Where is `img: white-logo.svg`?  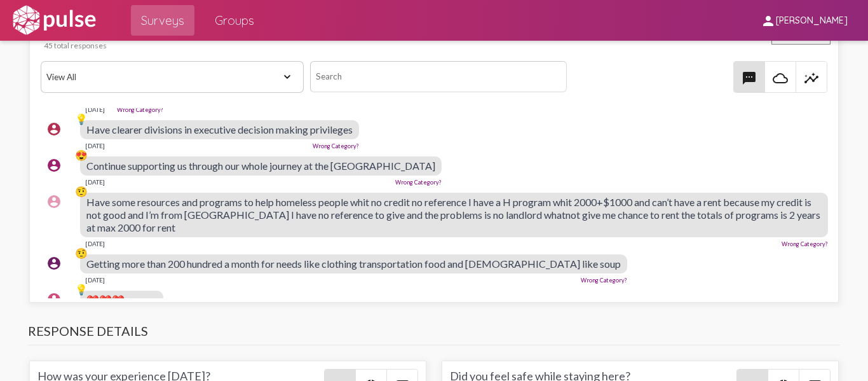
img: white-logo.svg is located at coordinates (54, 20).